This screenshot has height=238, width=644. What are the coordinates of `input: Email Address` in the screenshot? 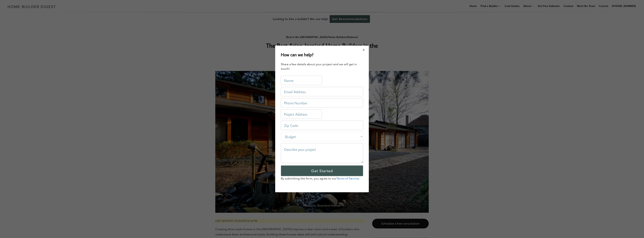 It's located at (322, 92).